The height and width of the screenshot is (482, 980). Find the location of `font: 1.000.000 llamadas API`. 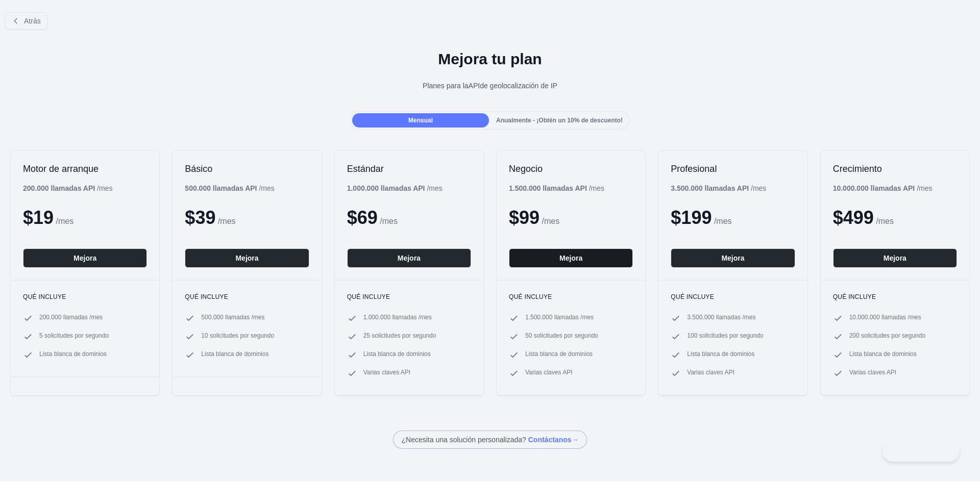

font: 1.000.000 llamadas API is located at coordinates (386, 188).